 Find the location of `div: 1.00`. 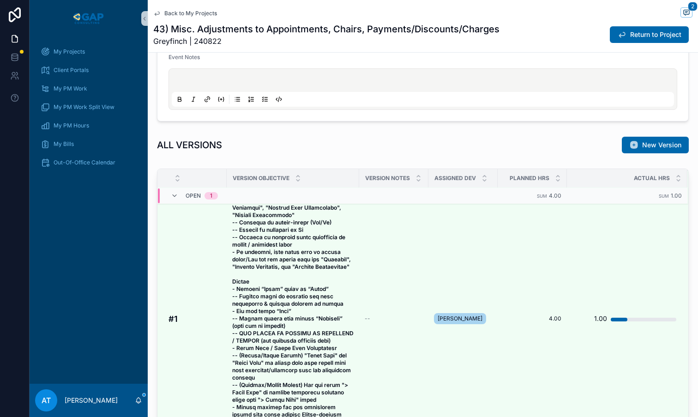

div: 1.00 is located at coordinates (601, 319).